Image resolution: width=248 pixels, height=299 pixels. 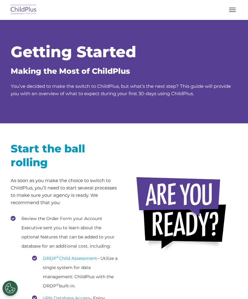 What do you see at coordinates (74, 52) in the screenshot?
I see `span: Getting Started` at bounding box center [74, 52].